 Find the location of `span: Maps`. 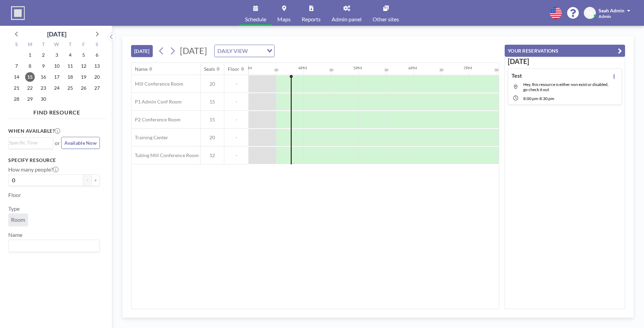

span: Maps is located at coordinates (284, 19).